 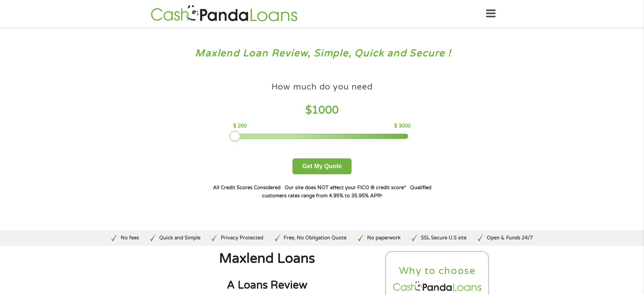 I want to click on strong: Our site does NOT affect your FICO ® credit score*, so click(x=346, y=187).